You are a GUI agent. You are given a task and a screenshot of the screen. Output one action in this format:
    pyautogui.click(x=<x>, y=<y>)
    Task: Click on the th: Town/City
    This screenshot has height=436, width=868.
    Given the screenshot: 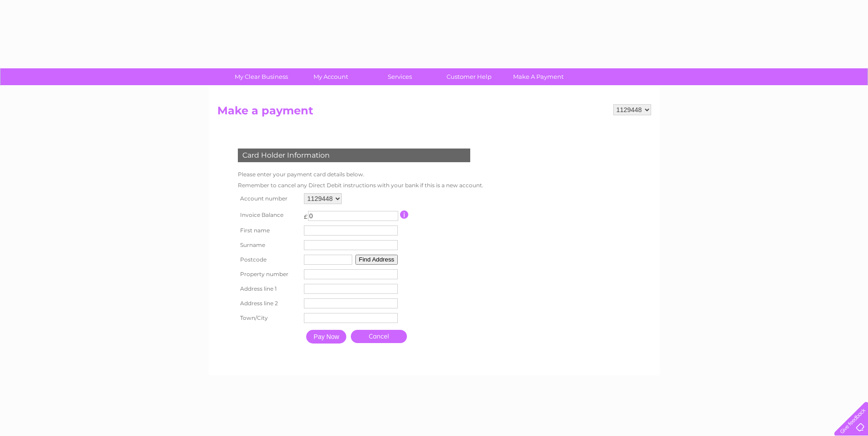 What is the action you would take?
    pyautogui.click(x=269, y=319)
    